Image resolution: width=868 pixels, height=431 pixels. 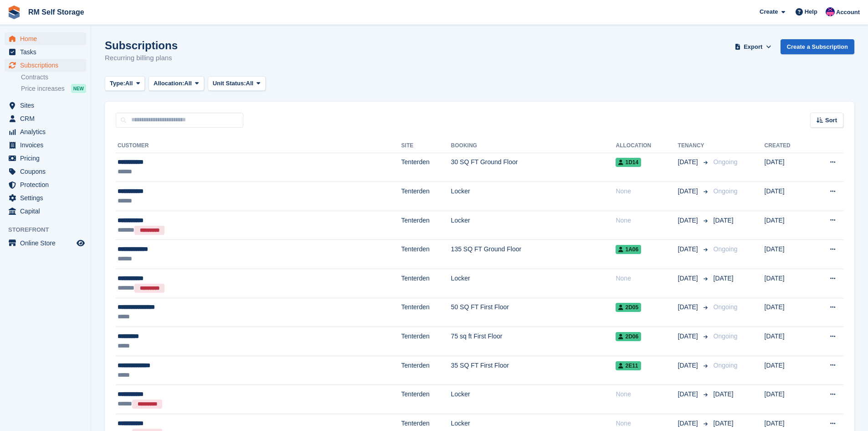 I want to click on span: 1A06, so click(x=629, y=249).